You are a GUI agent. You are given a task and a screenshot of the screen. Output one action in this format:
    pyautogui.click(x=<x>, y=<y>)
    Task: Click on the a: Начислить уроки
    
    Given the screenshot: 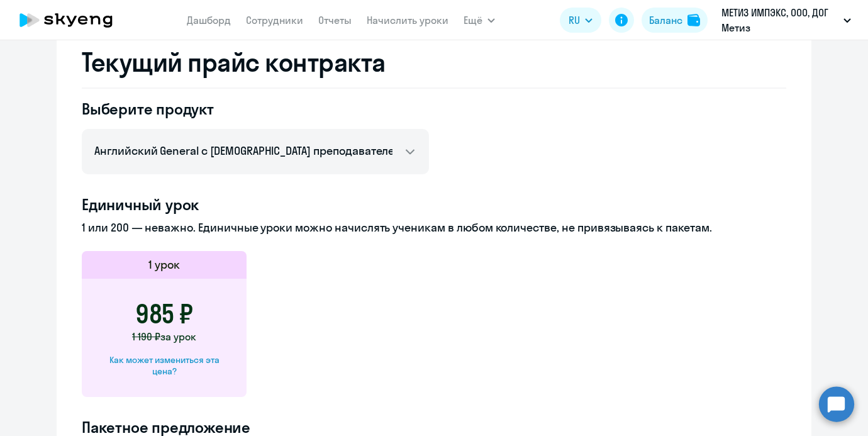 What is the action you would take?
    pyautogui.click(x=408, y=20)
    